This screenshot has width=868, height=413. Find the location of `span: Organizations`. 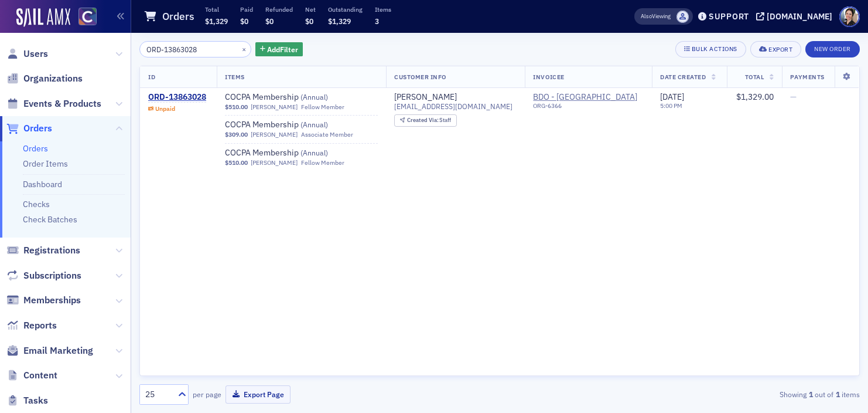

span: Organizations is located at coordinates (53, 78).